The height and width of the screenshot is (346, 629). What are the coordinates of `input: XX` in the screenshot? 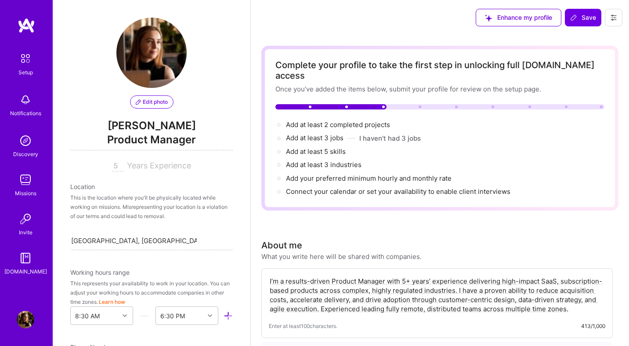 It's located at (118, 166).